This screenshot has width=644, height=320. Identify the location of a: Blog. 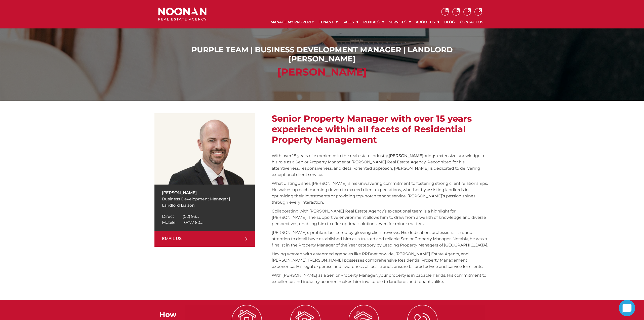
(450, 22).